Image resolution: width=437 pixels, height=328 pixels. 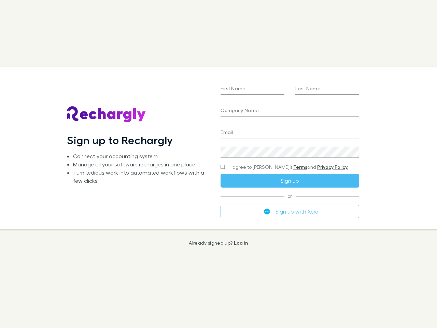 What do you see at coordinates (120, 140) in the screenshot?
I see `h1: Sign up to Rechargly` at bounding box center [120, 140].